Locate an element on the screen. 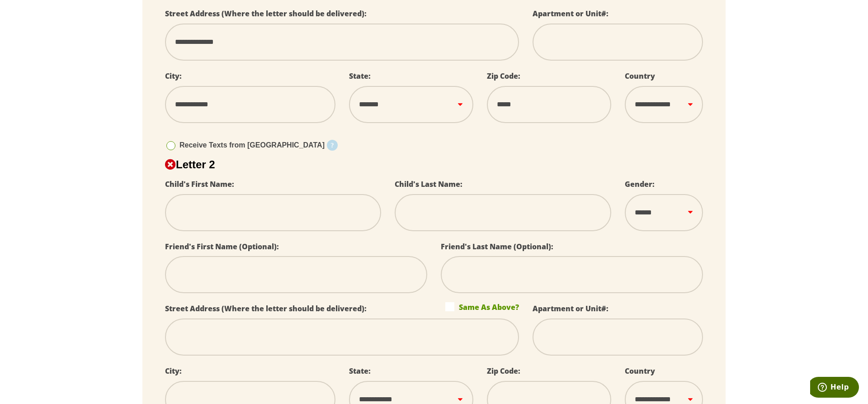  label: Gender: is located at coordinates (640, 185).